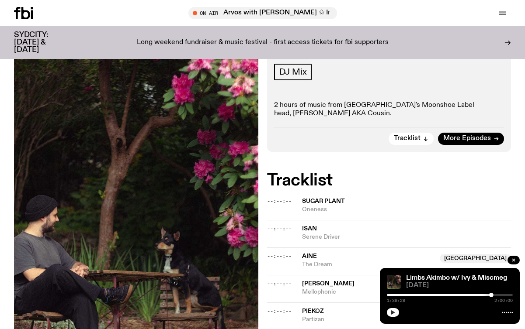  What do you see at coordinates (394, 282) in the screenshot?
I see `a: Jackson sits at an outdoor table, legs crossed and gazing at a black and brown dog also sitting a...` at bounding box center [394, 282].